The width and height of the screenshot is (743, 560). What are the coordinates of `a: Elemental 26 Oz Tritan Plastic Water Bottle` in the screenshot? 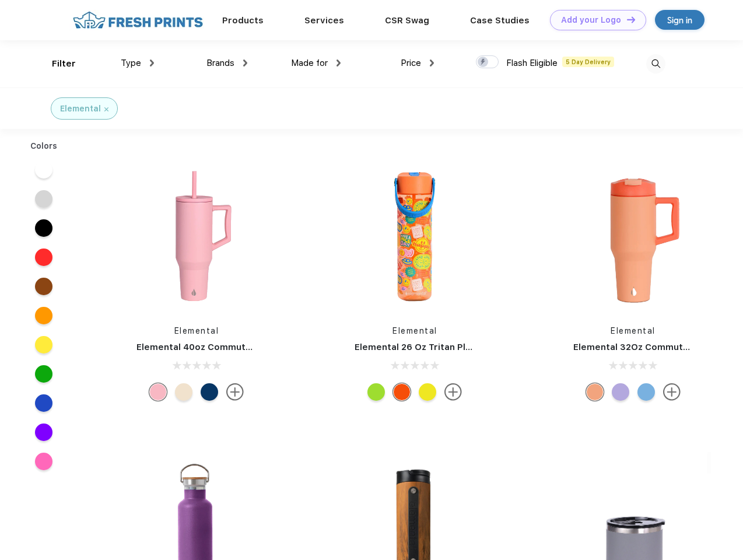 It's located at (451, 347).